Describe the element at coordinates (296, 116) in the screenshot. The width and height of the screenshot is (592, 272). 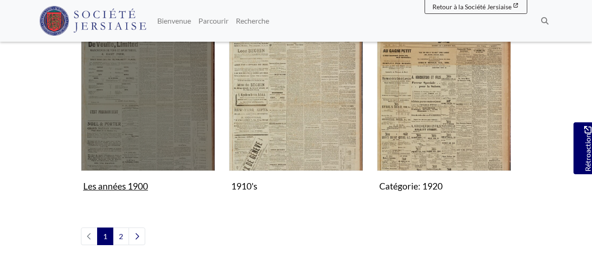
I see `a: 1910's 1910's` at that location.